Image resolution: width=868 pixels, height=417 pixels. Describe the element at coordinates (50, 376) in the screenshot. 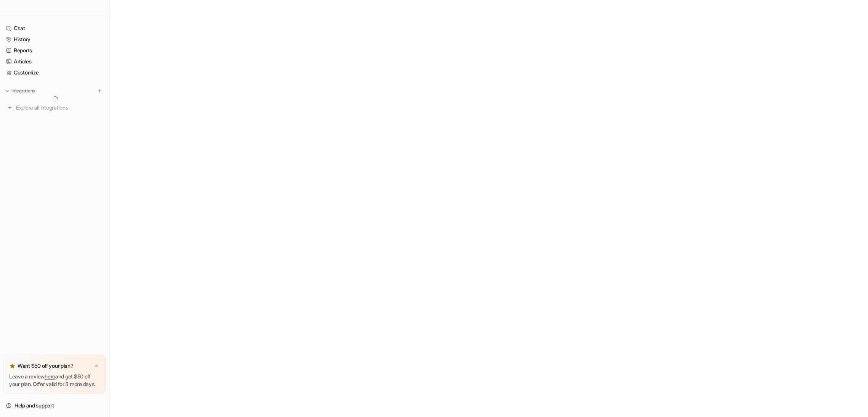

I see `a: here` at that location.